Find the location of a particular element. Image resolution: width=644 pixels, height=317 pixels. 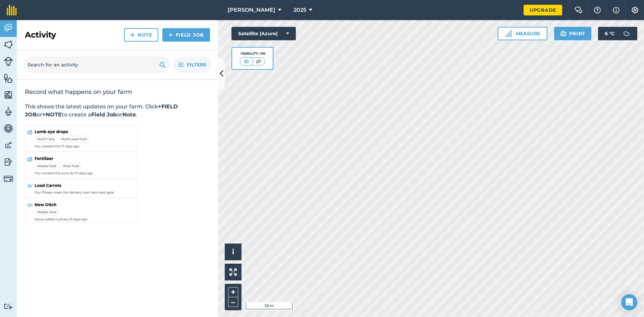

button: Filters is located at coordinates (192, 65).